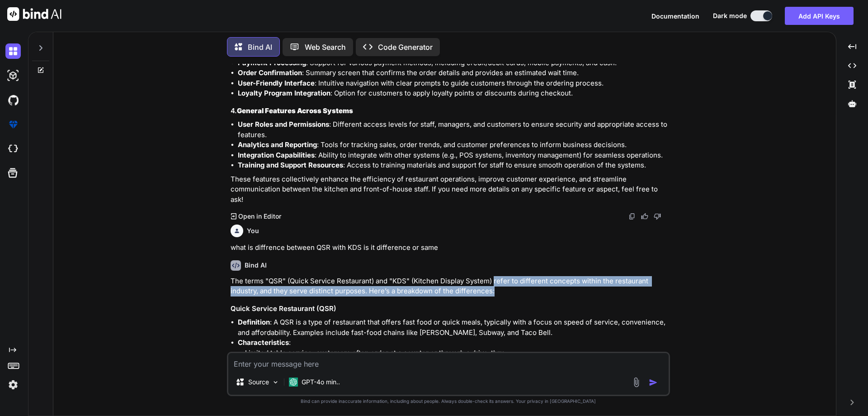  I want to click on button: Documentation, so click(675, 16).